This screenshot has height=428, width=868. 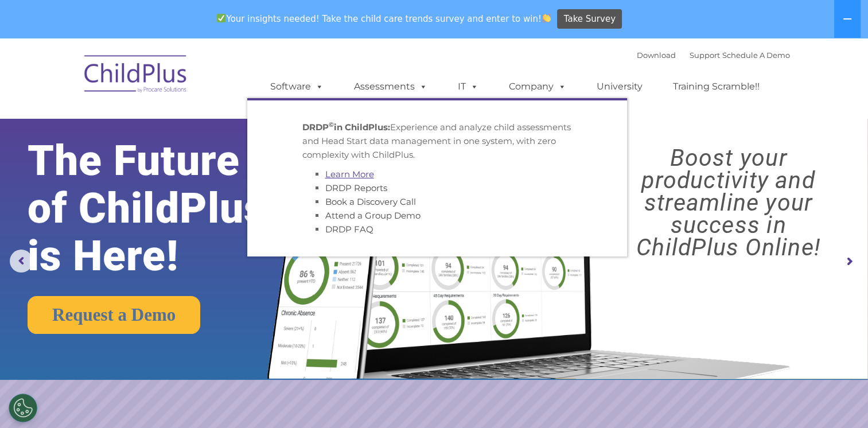 I want to click on span: Your insights needed! Take the child care trends survey and enter to win!, so click(x=384, y=18).